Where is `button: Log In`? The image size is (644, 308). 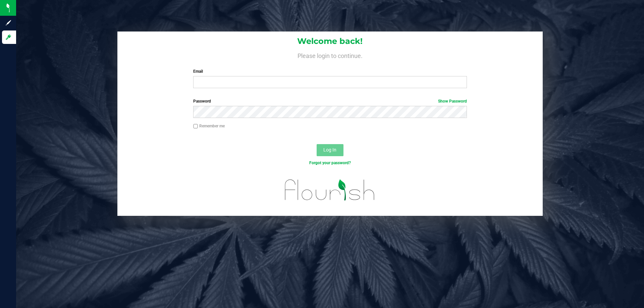 button: Log In is located at coordinates (330, 150).